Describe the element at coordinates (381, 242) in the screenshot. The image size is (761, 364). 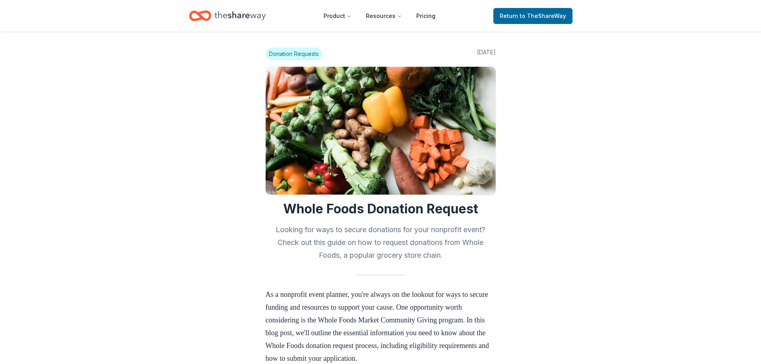
I see `h2: Looking for ways to secure donations for your nonprofit event? Check out this guide on how to req...` at that location.